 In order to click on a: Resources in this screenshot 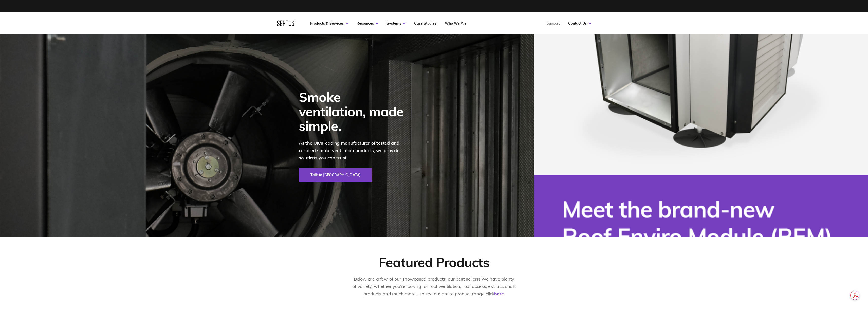, I will do `click(367, 23)`.